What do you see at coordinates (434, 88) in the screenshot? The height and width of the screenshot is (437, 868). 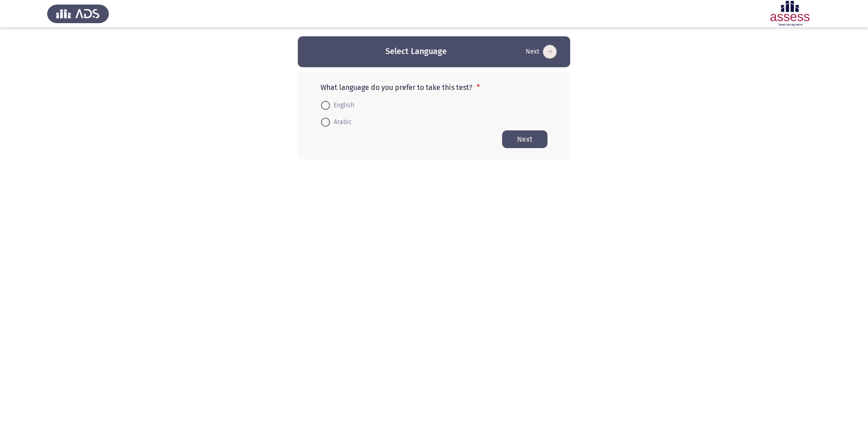 I see `p: What language do you prefer to take this test?` at bounding box center [434, 88].